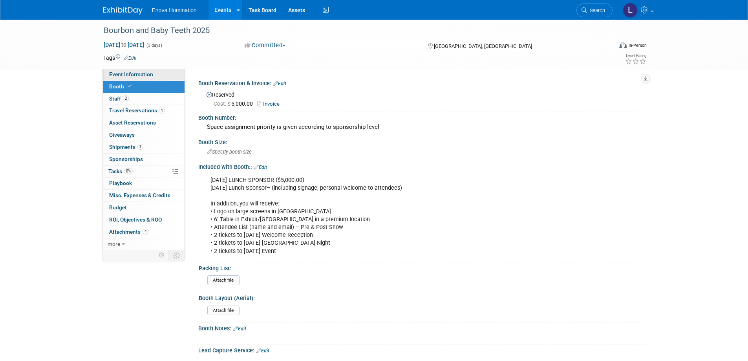 The image size is (748, 361). What do you see at coordinates (422, 117) in the screenshot?
I see `div: Booth Number:` at bounding box center [422, 117].